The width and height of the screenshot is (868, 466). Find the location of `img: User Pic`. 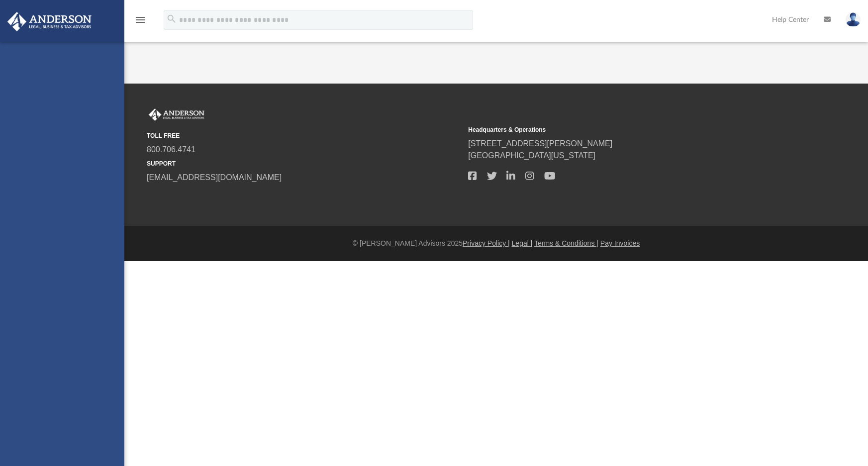

img: User Pic is located at coordinates (853, 19).